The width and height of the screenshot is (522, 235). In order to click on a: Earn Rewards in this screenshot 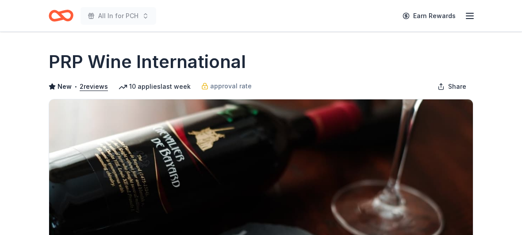, I will do `click(429, 16)`.